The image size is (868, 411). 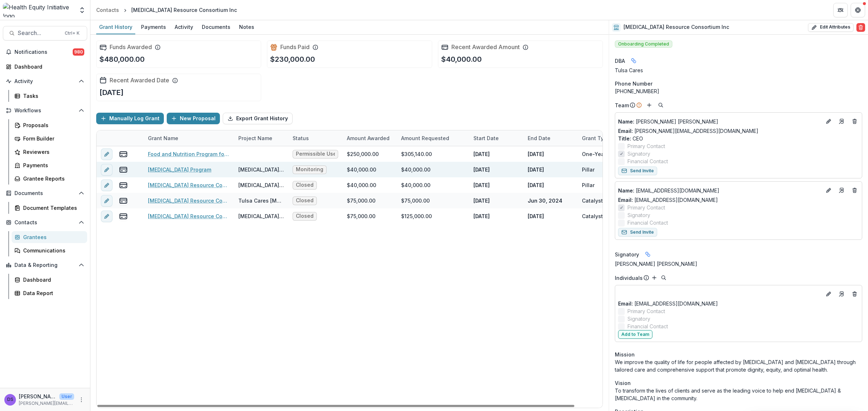 I want to click on div: Dashboard, so click(x=48, y=66).